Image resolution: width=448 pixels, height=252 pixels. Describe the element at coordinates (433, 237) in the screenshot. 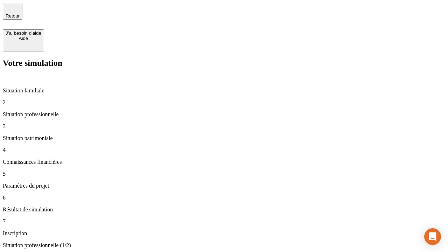

I see `div: Open Intercom Messenger` at that location.